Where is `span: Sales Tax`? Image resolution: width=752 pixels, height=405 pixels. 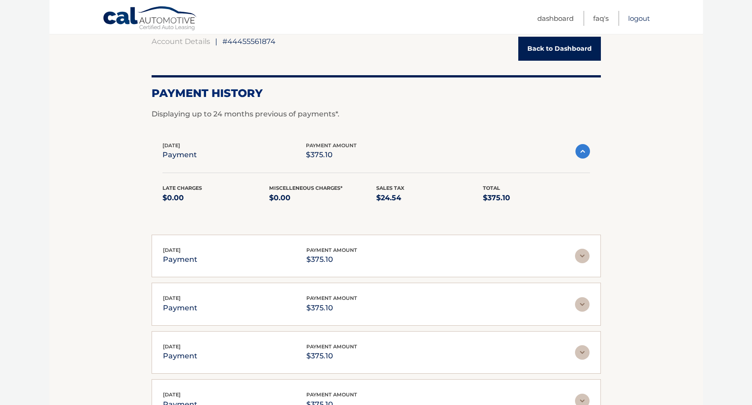 span: Sales Tax is located at coordinates (390, 188).